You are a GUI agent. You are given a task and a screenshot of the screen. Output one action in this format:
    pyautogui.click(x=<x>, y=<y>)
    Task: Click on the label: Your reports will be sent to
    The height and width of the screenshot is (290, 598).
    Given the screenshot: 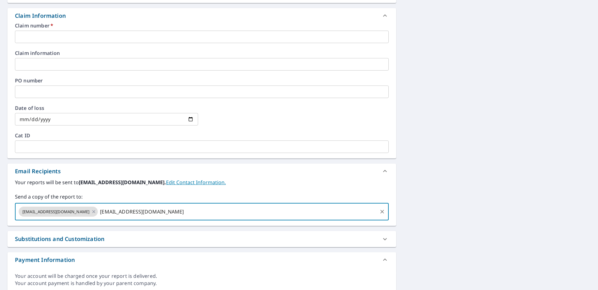 What is the action you would take?
    pyautogui.click(x=202, y=182)
    